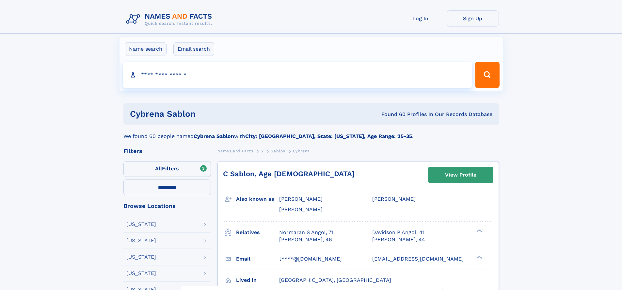  I want to click on span: All, so click(158, 168).